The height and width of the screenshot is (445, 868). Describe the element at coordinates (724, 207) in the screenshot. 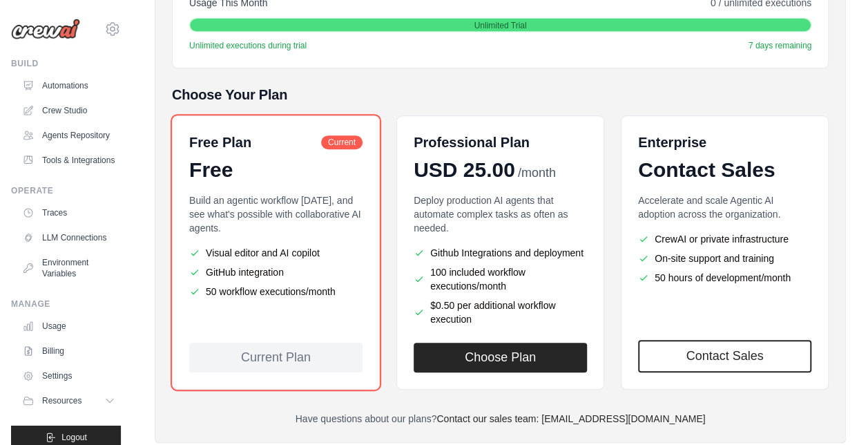

I see `p: Accelerate and scale Agentic AI adoption across the organization.` at that location.